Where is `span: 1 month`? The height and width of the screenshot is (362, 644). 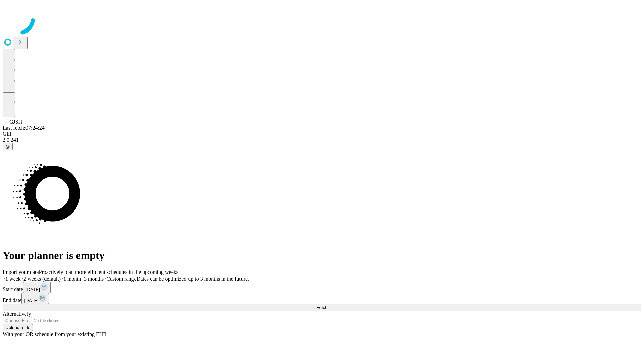
span: 1 month is located at coordinates (72, 278).